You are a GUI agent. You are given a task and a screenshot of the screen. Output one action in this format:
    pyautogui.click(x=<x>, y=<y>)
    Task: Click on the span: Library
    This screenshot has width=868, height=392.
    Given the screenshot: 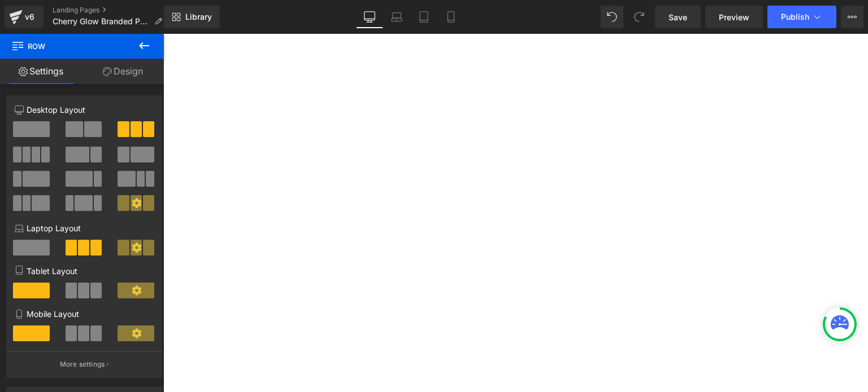 What is the action you would take?
    pyautogui.click(x=198, y=17)
    